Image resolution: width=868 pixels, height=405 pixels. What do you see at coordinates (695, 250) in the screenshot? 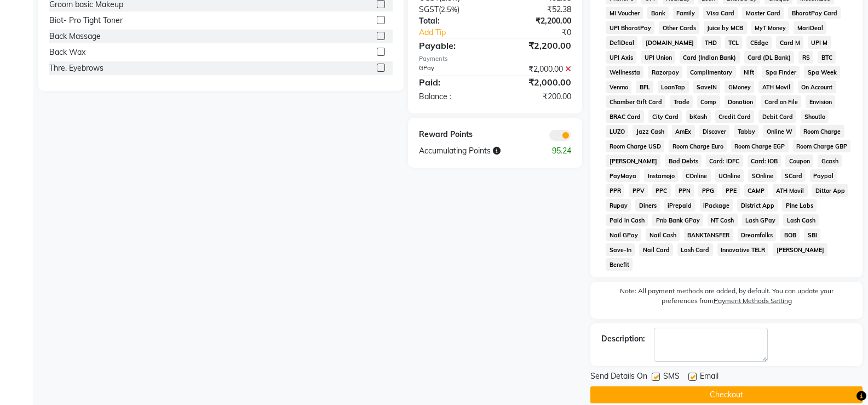
I see `span: Lash Card` at bounding box center [695, 250].